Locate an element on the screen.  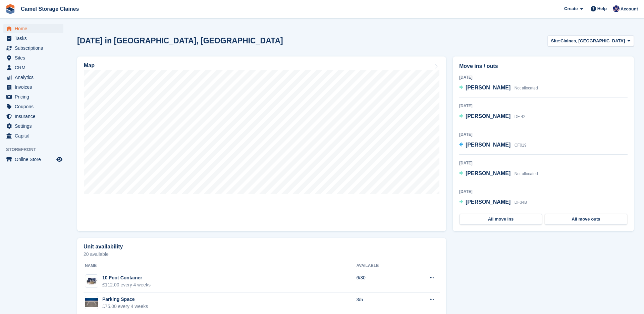
td: 6/30 is located at coordinates (382, 282).